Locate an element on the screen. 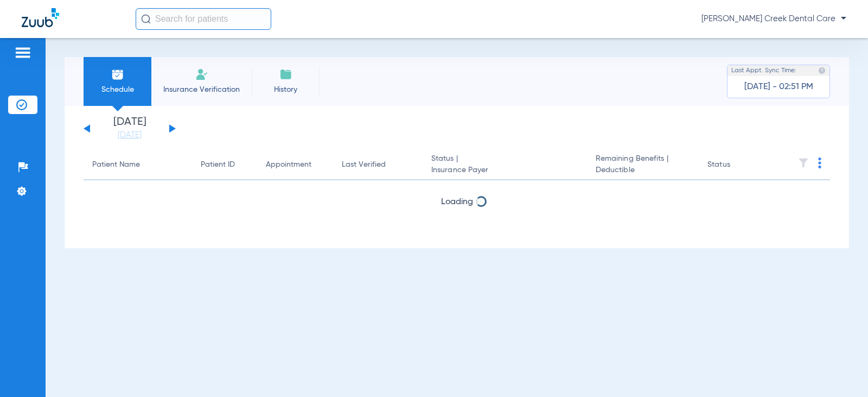  img: Zuub Logo is located at coordinates (40, 17).